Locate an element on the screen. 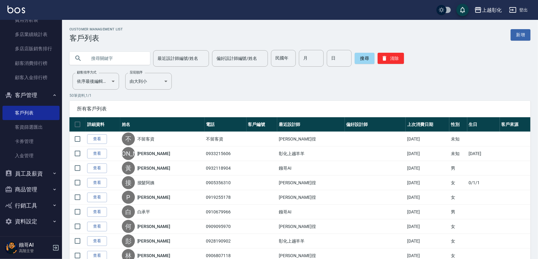  a: 顧客入金排行榜 is located at coordinates (31, 77).